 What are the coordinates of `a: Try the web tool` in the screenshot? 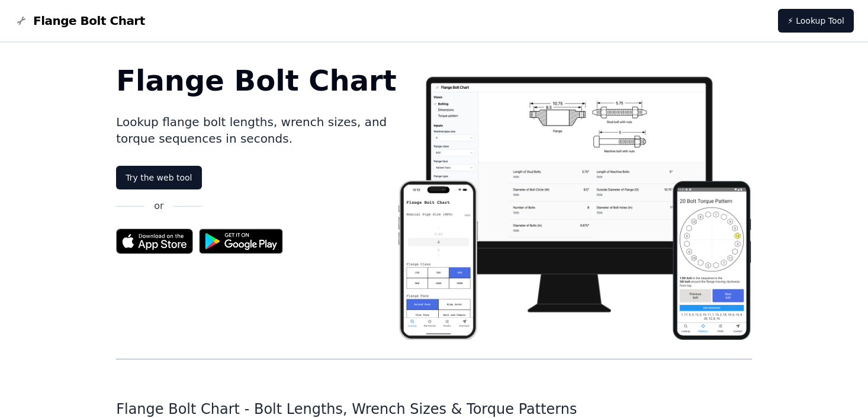 It's located at (158, 177).